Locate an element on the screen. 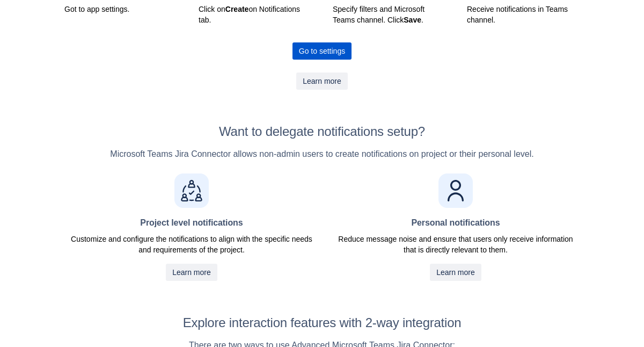 The height and width of the screenshot is (347, 644). p: Microsoft Teams Jira Connector allows non-admin users to create notifications on project or their... is located at coordinates (322, 154).